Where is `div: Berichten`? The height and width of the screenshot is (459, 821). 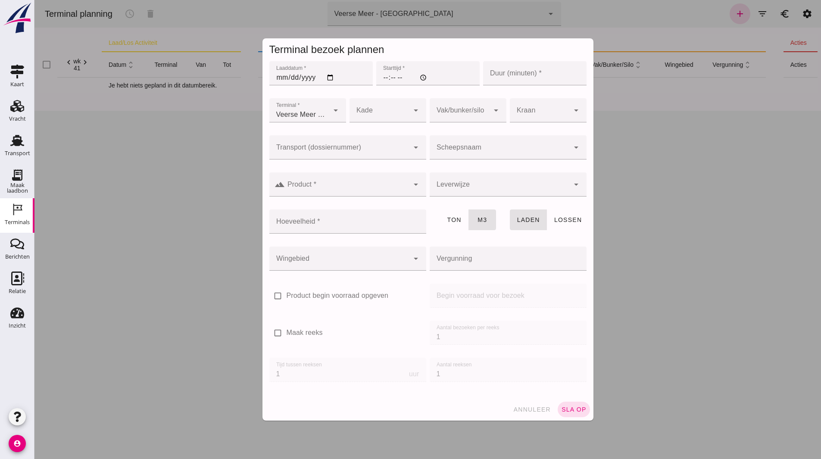 div: Berichten is located at coordinates (17, 257).